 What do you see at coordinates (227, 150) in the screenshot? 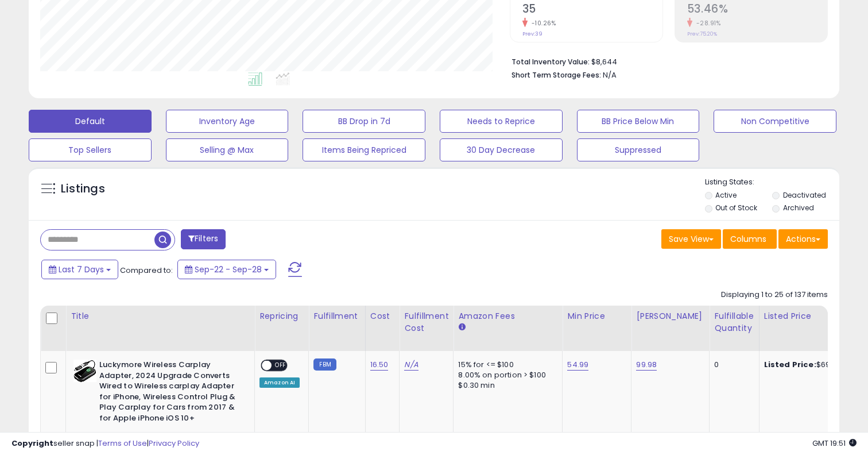
I see `button: Selling @ Max` at bounding box center [227, 150].